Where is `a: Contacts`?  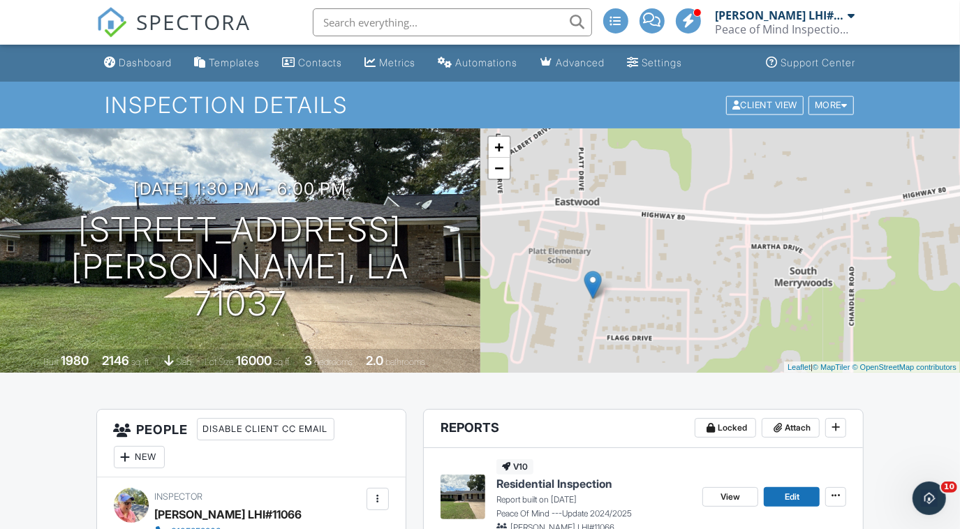 a: Contacts is located at coordinates (313, 63).